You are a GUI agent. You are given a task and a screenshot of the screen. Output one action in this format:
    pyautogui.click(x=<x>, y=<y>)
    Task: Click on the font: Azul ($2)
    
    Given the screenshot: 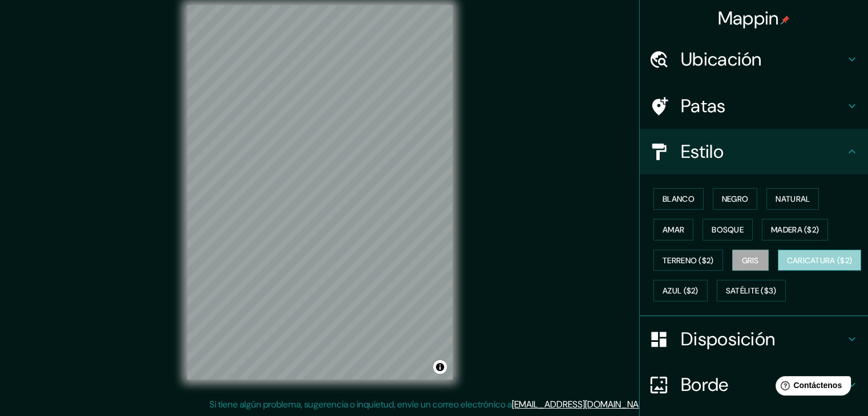 What is the action you would take?
    pyautogui.click(x=680, y=291)
    